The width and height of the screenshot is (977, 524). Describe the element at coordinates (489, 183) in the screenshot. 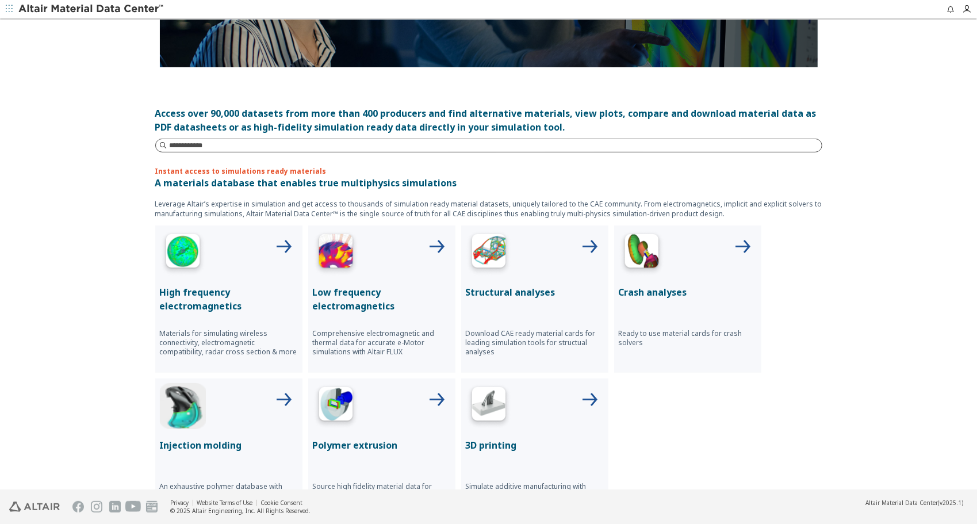

I see `p: A materials database that enables true multiphysics simulations` at that location.